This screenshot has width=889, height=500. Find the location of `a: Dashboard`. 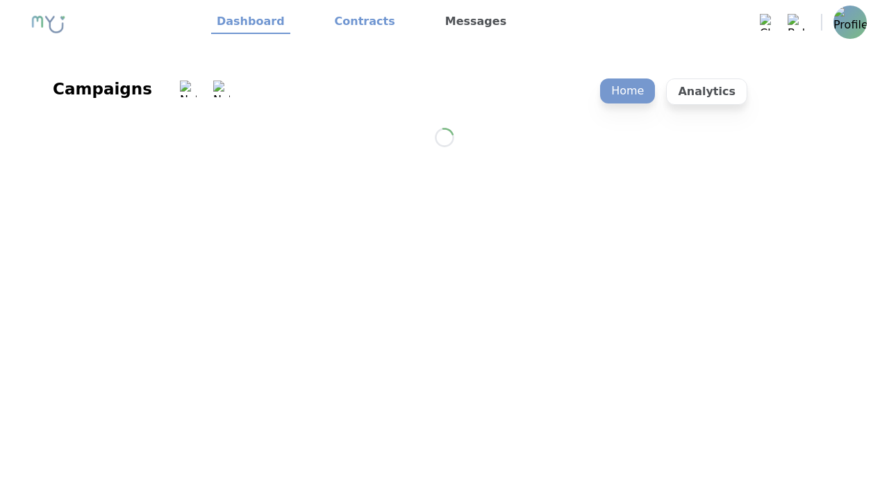

a: Dashboard is located at coordinates (251, 22).